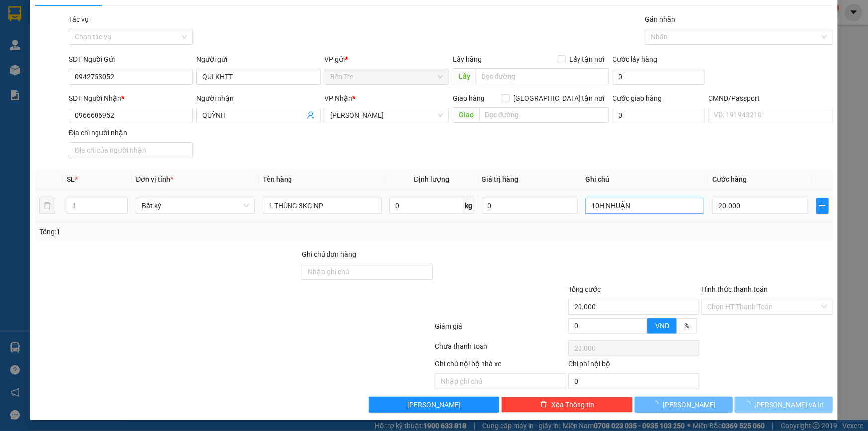 This screenshot has height=431, width=868. Describe the element at coordinates (386, 77) in the screenshot. I see `span: Bến Tre` at that location.